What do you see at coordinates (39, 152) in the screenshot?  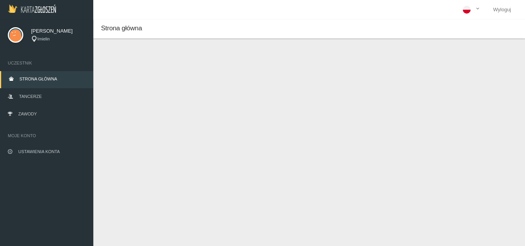 I see `span: Ustawienia konta` at bounding box center [39, 152].